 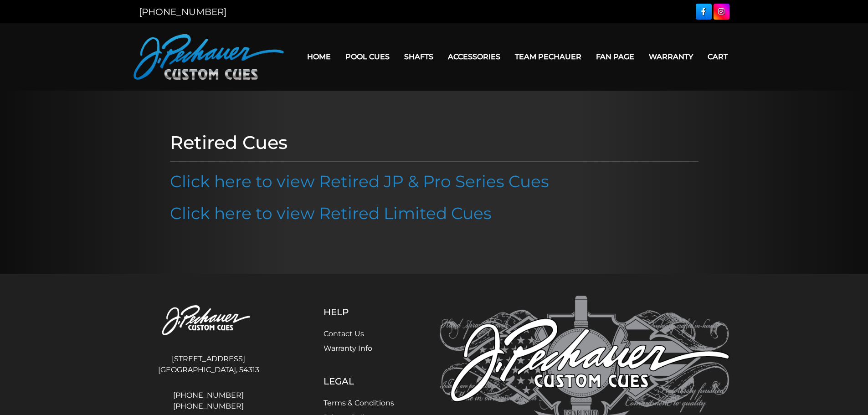 I want to click on h1: Retired Cues, so click(x=434, y=143).